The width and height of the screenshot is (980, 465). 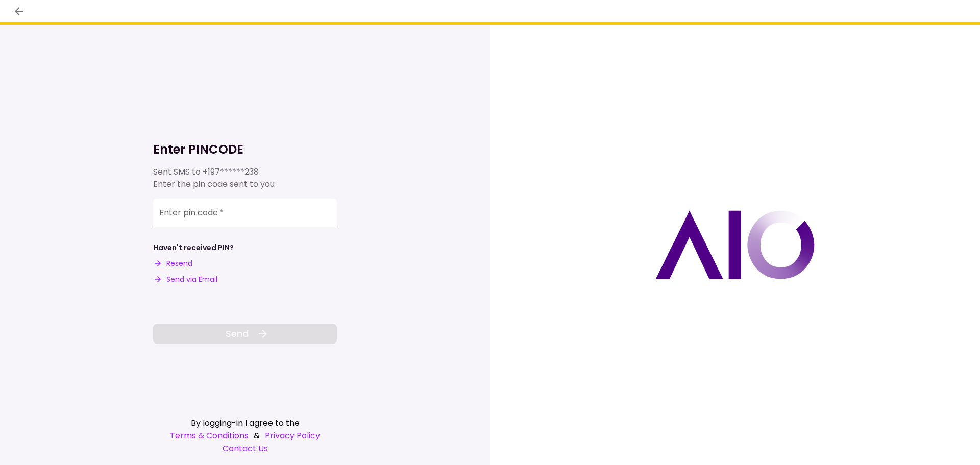 I want to click on button: Send, so click(x=245, y=334).